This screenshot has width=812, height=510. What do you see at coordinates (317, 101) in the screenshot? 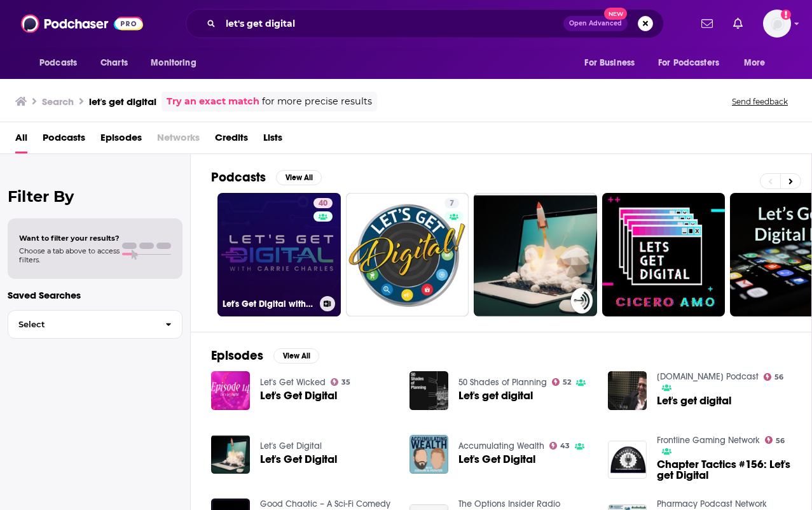
I see `span: for more precise results` at bounding box center [317, 101].